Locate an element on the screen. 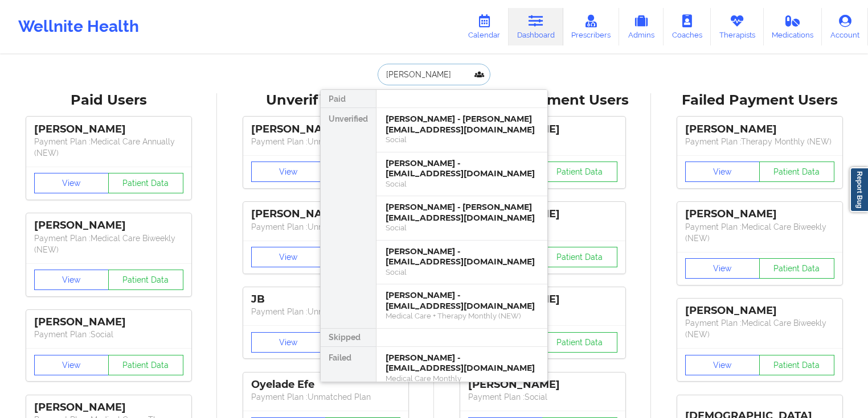 The image size is (868, 418). a: Coaches is located at coordinates (687, 27).